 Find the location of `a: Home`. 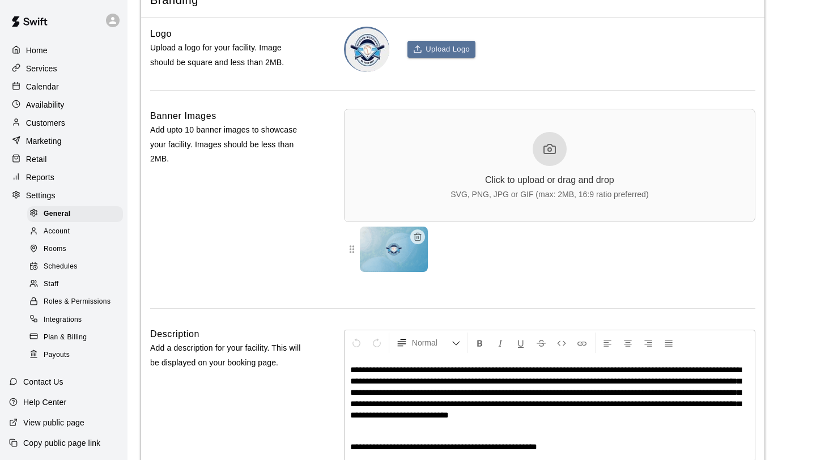

a: Home is located at coordinates (63, 50).